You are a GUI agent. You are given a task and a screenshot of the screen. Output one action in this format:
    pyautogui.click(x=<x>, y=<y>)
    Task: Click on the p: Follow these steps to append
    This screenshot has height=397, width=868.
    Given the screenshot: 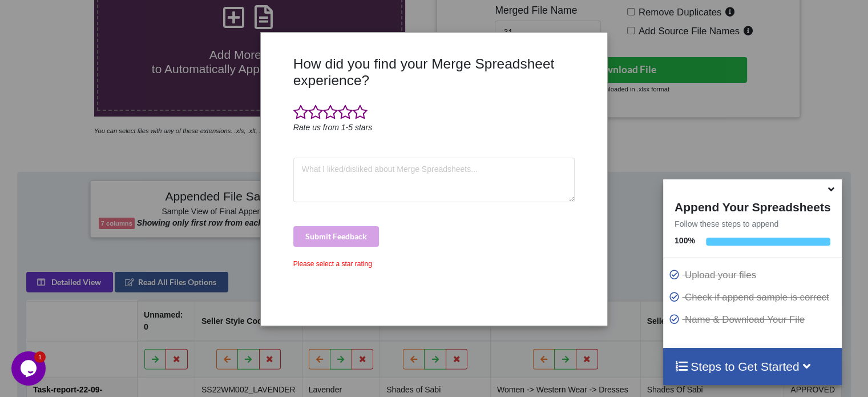 What is the action you would take?
    pyautogui.click(x=752, y=223)
    